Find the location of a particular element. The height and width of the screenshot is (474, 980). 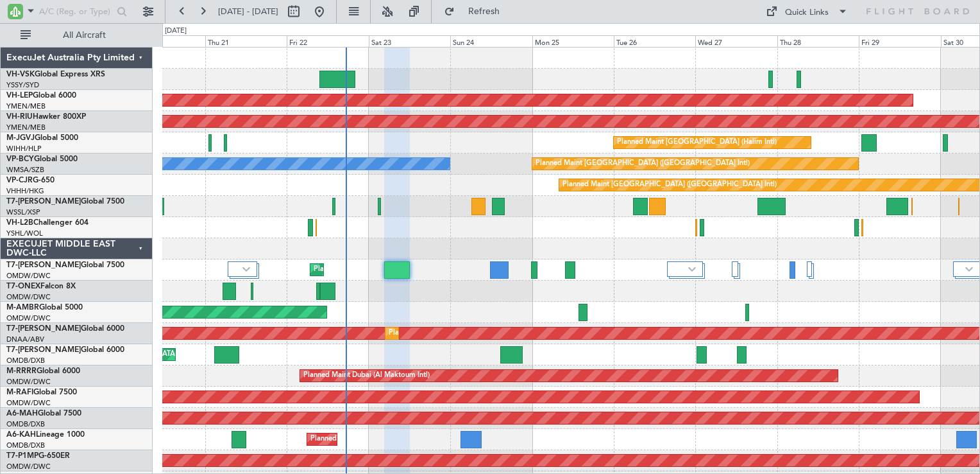

span: M-RAFI is located at coordinates (20, 392).